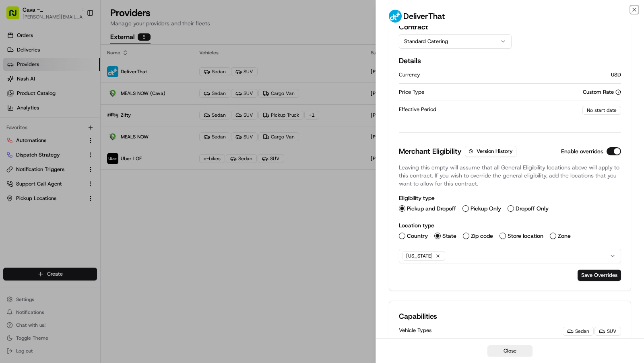 The image size is (644, 363). I want to click on p: Welcome 👋, so click(77, 38).